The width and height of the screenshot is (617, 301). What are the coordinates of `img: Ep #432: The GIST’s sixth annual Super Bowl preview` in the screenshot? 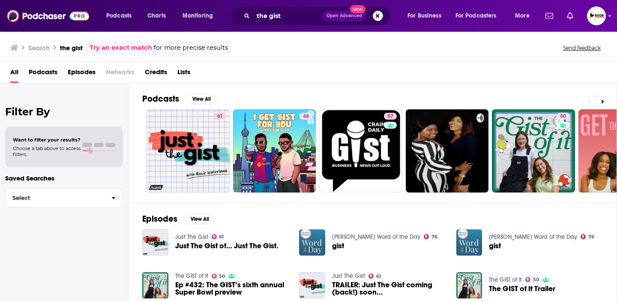 It's located at (155, 285).